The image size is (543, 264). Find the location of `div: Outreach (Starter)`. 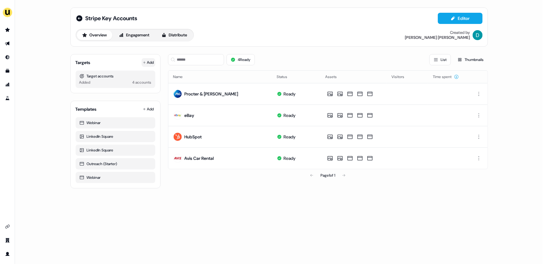

div: Outreach (Starter) is located at coordinates (115, 164).